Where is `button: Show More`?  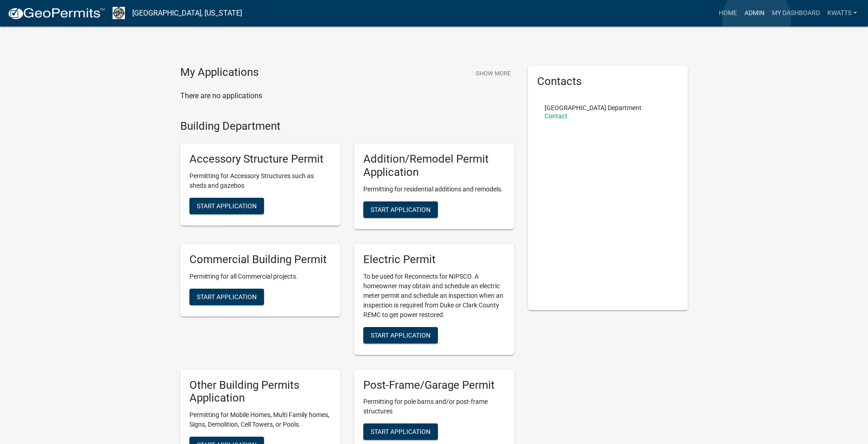 button: Show More is located at coordinates (493, 73).